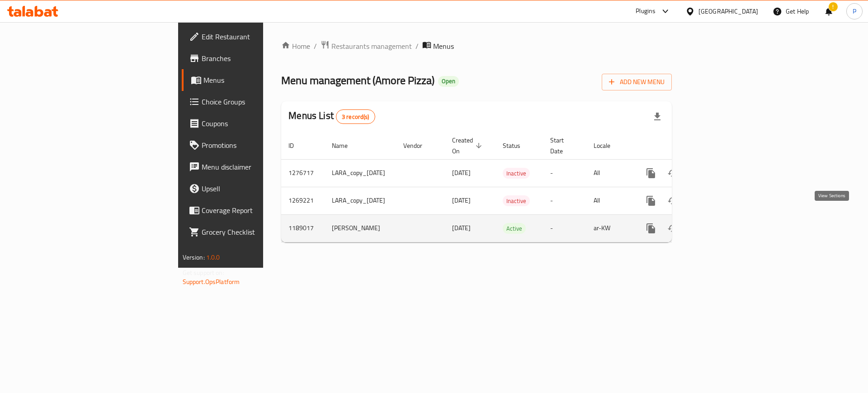 This screenshot has height=393, width=868. Describe the element at coordinates (563, 146) in the screenshot. I see `span: Start Date` at that location.